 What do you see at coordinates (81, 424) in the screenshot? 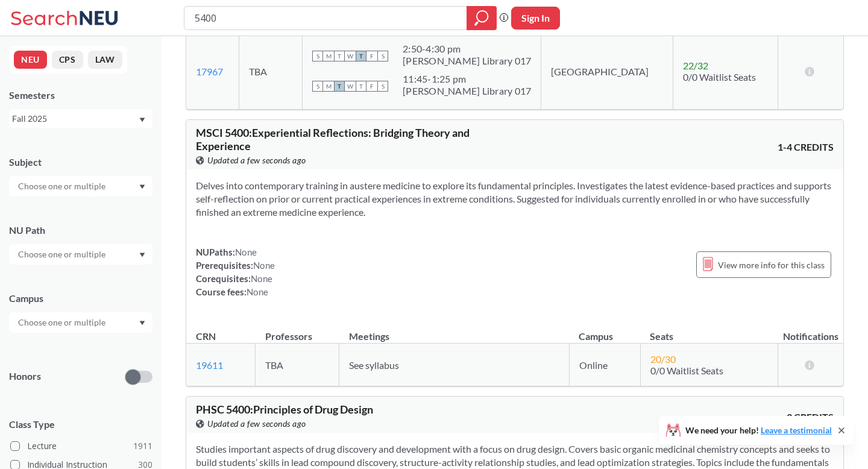
I see `span: Class Type` at bounding box center [81, 424].